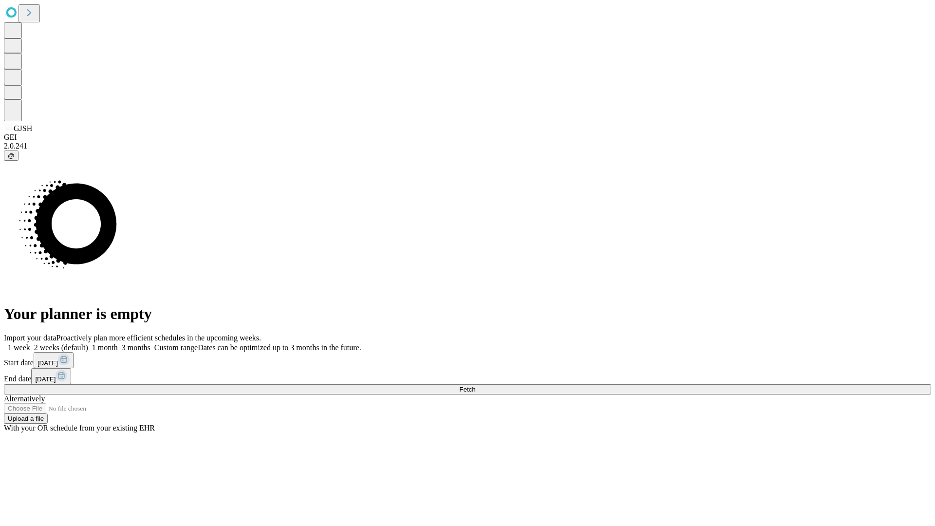 The image size is (935, 526). What do you see at coordinates (26, 418) in the screenshot?
I see `button: Upload a file` at bounding box center [26, 418].